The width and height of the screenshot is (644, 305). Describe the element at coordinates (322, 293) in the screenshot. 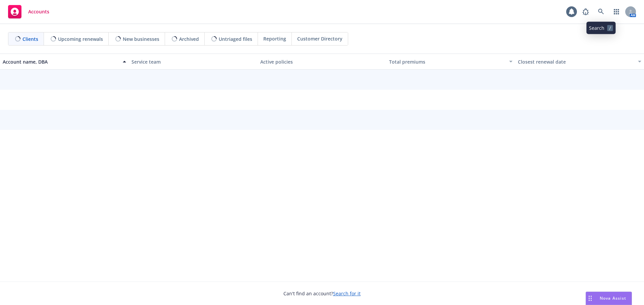

I see `span: Can't find an account?` at that location.